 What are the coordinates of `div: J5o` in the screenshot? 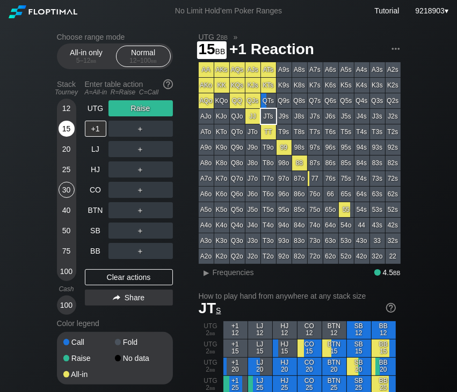 It's located at (253, 210).